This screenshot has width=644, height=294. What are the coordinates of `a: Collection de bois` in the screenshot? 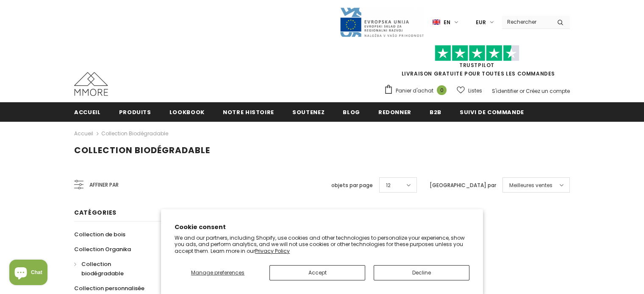 It's located at (99, 234).